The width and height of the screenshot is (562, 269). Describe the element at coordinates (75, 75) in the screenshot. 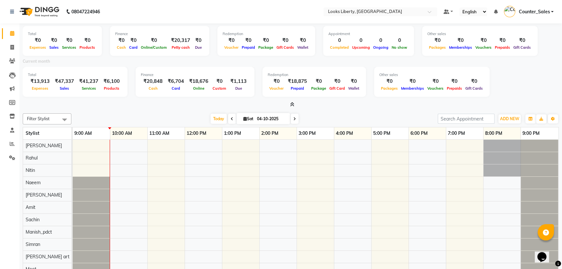

I see `div: Total` at that location.